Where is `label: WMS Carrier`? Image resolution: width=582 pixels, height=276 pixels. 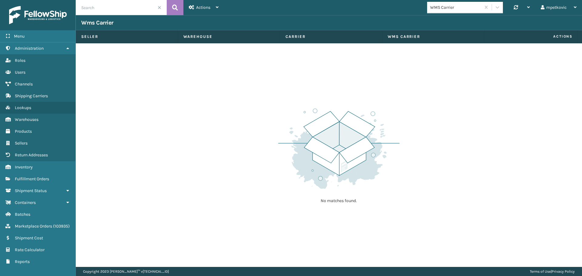
label: WMS Carrier is located at coordinates (433, 37).